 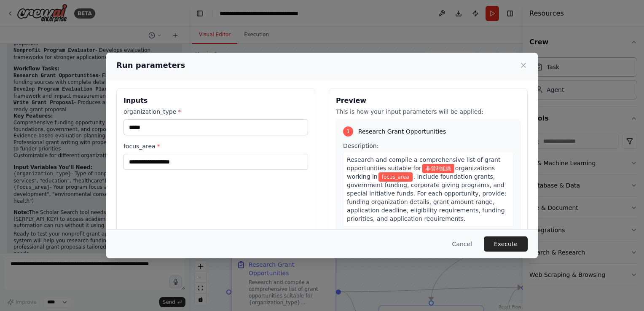 I want to click on span: . Include foundation grants, government funding, corporate giving programs, and special initiativ..., so click(x=427, y=198).